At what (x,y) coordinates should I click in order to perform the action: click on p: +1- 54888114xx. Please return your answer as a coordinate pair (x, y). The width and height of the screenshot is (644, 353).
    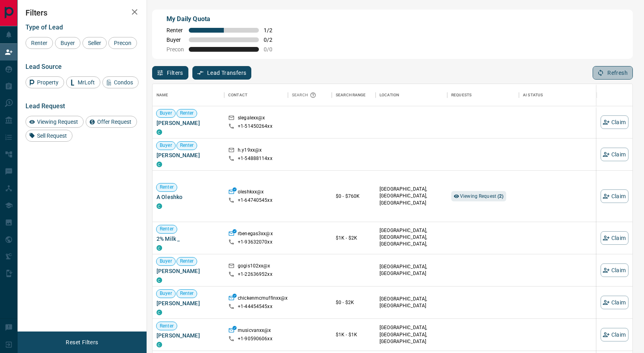
    Looking at the image, I should click on (255, 158).